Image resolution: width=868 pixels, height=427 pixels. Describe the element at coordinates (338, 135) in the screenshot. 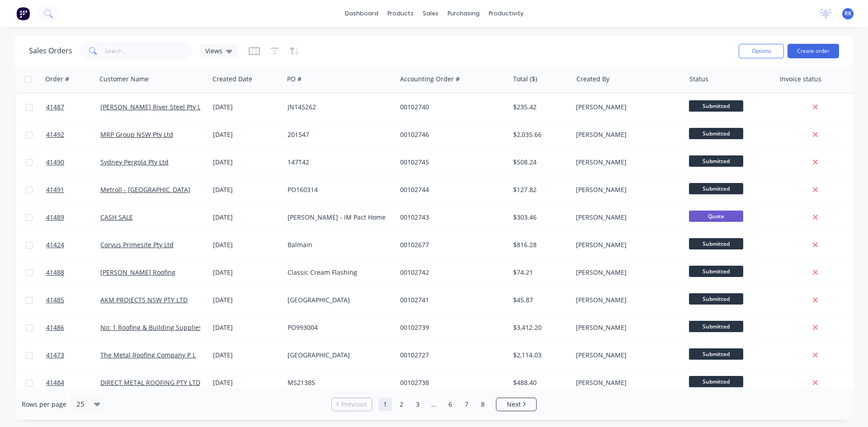

I see `div: 201547` at that location.